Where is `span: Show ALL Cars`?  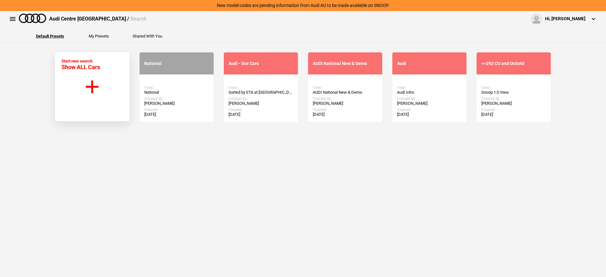
span: Show ALL Cars is located at coordinates (81, 67).